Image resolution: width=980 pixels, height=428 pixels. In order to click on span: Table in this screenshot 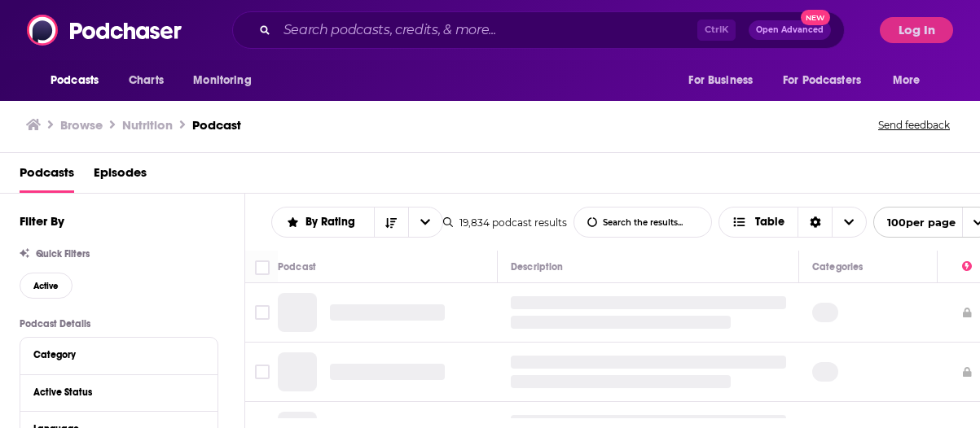, I will do `click(769, 223)`.